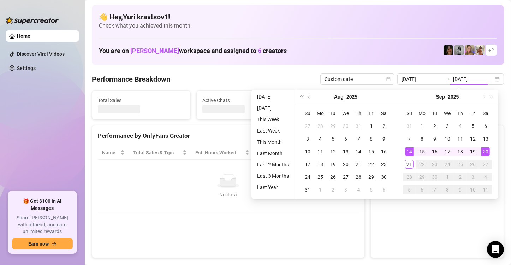 The image size is (511, 265). Describe the element at coordinates (160, 153) in the screenshot. I see `th: Total Sales & Tips` at that location.